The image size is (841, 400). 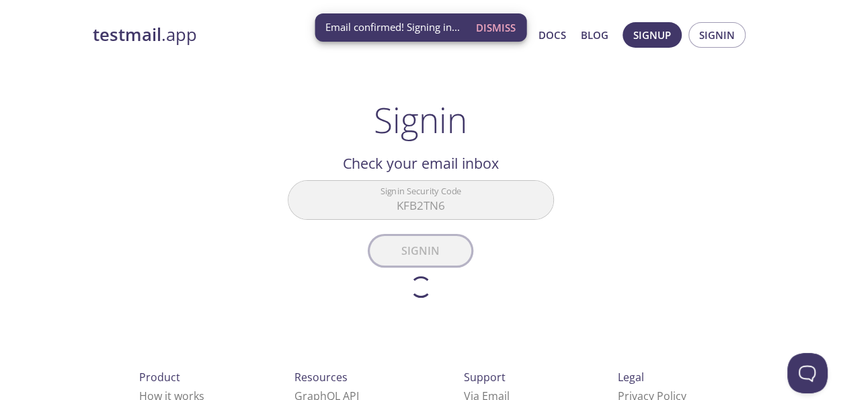 What do you see at coordinates (485, 377) in the screenshot?
I see `span: Support` at bounding box center [485, 377].